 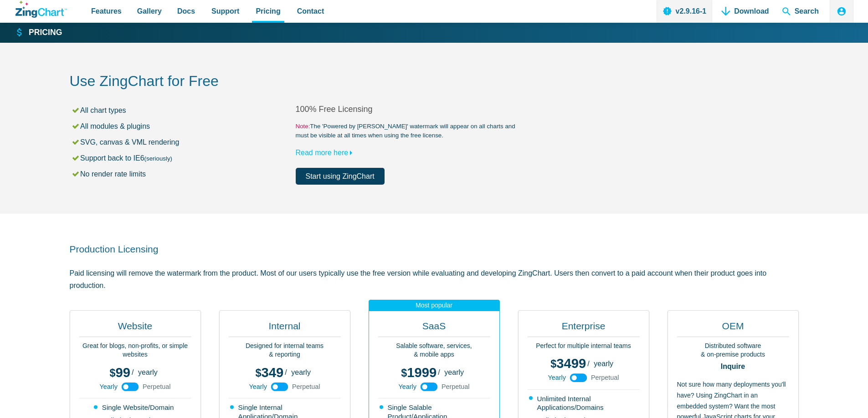 What do you see at coordinates (183, 142) in the screenshot?
I see `li: SVG, canvas & VML rendering` at bounding box center [183, 142].